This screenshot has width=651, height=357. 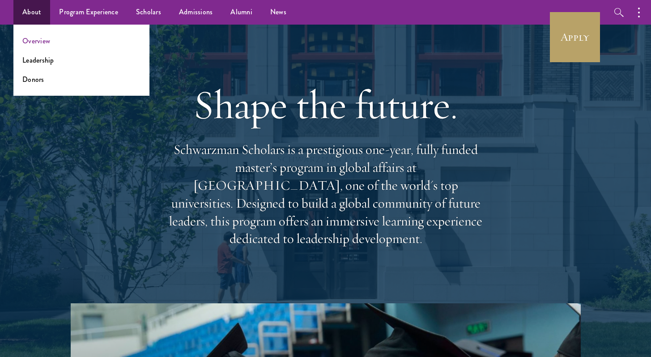 What do you see at coordinates (33, 79) in the screenshot?
I see `a: Donors` at bounding box center [33, 79].